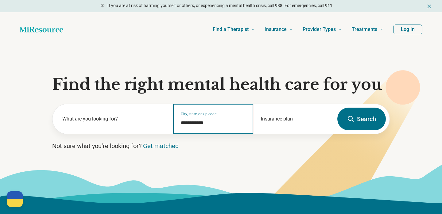 The height and width of the screenshot is (214, 442). What do you see at coordinates (221, 146) in the screenshot?
I see `p: Not sure what you’re looking for?` at bounding box center [221, 146].